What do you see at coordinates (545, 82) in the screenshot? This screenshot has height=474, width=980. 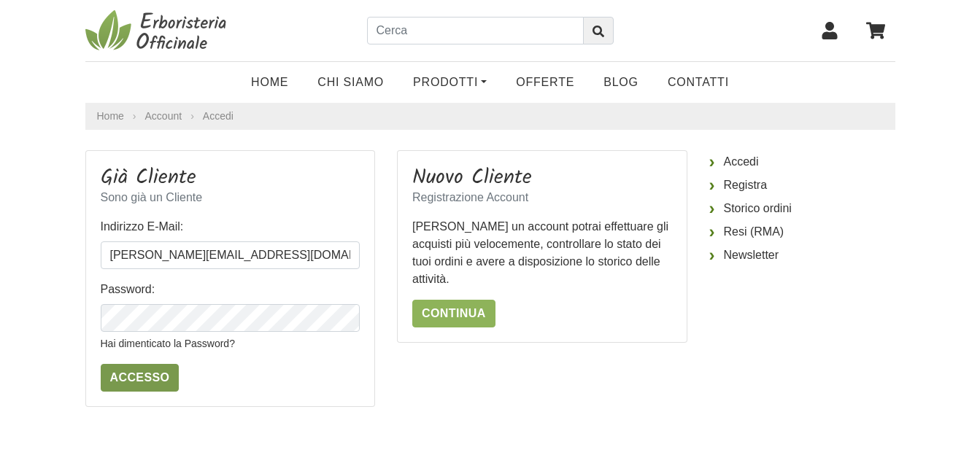 I see `a: OFFERTE` at bounding box center [545, 82].